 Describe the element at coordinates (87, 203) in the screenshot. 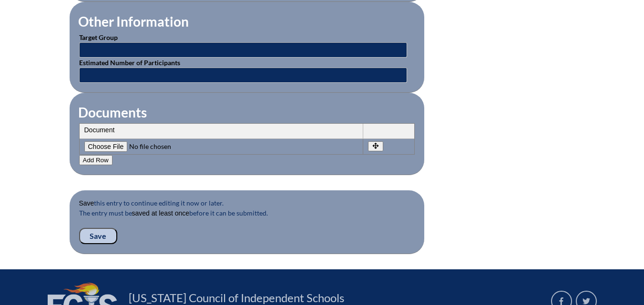

I see `b: Save` at that location.